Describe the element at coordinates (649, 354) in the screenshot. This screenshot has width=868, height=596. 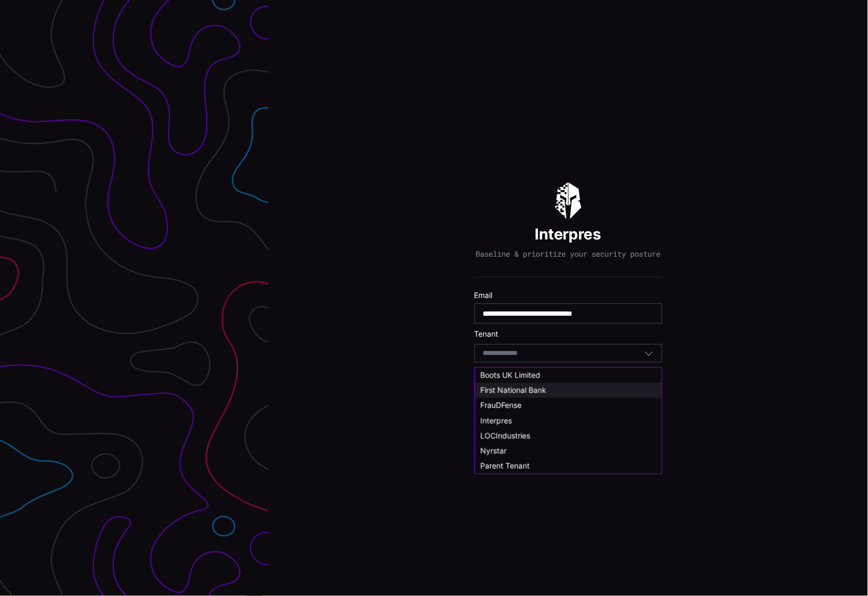
I see `button: Toggle options menu` at that location.